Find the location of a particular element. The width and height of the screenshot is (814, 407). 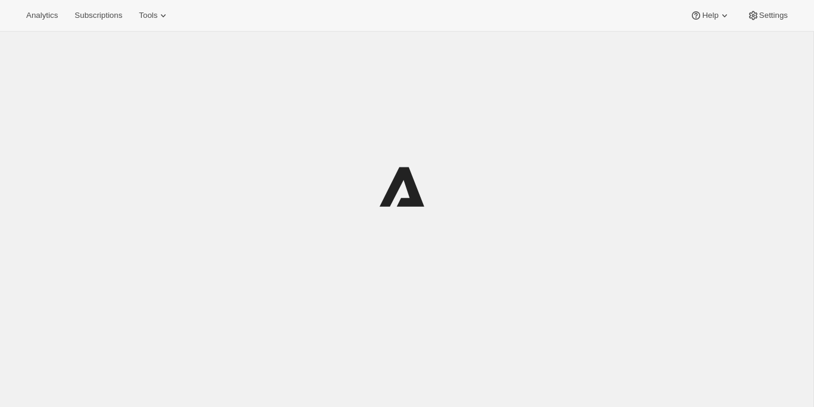

button: Help is located at coordinates (710, 15).